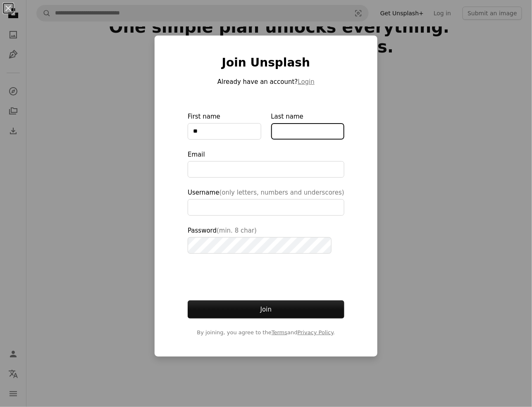 The height and width of the screenshot is (407, 532). I want to click on input: Password(min. 8 char), so click(259, 246).